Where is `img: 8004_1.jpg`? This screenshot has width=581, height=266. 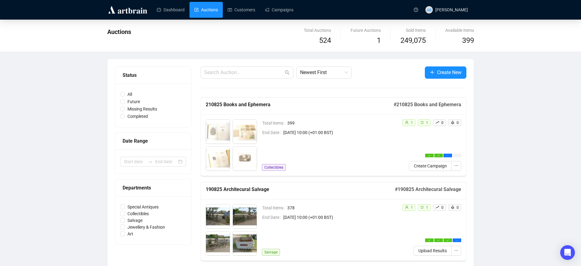 img: 8004_1.jpg is located at coordinates (245, 243).